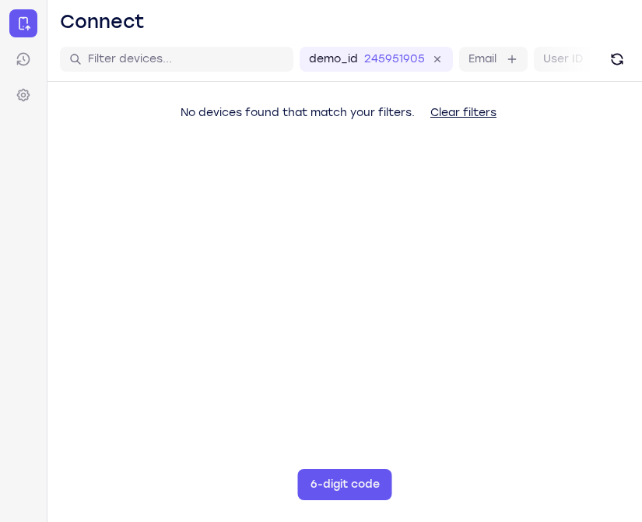  What do you see at coordinates (345, 484) in the screenshot?
I see `button: 6-digit code` at bounding box center [345, 484].